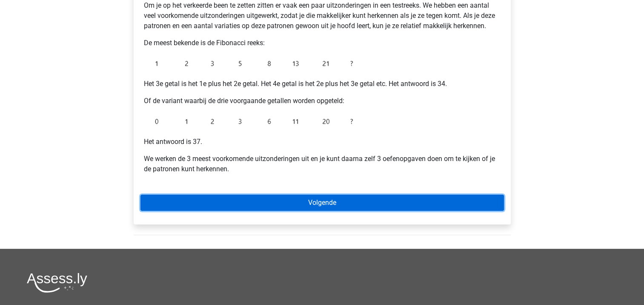 The height and width of the screenshot is (305, 644). What do you see at coordinates (323, 84) in the screenshot?
I see `p: Het 3e getal is het 1e plus het 2e getal. Het 4e getal is het 2e plus het 3e getal etc. Het antwo...` at bounding box center [323, 84].